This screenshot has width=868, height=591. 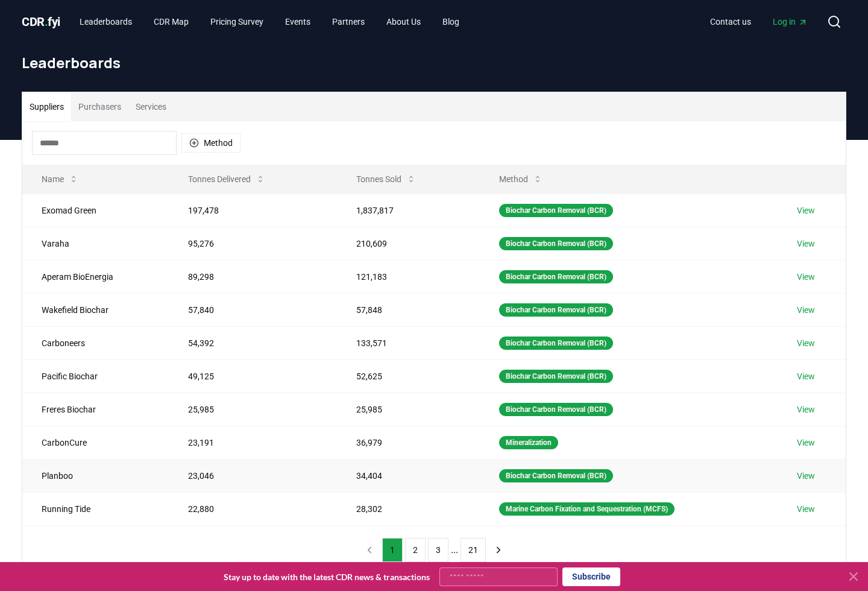 What do you see at coordinates (252, 442) in the screenshot?
I see `td: 23,191` at bounding box center [252, 442].